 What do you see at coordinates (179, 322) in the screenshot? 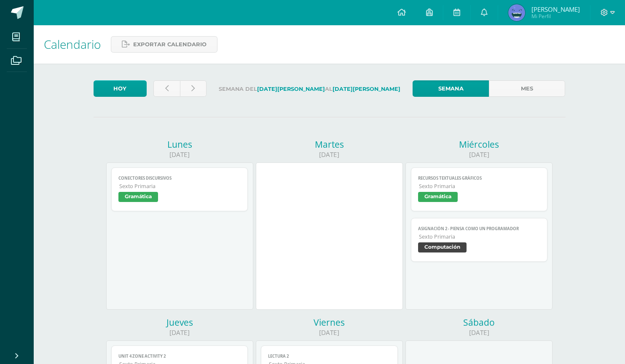
I see `div: Jueves` at bounding box center [179, 322].